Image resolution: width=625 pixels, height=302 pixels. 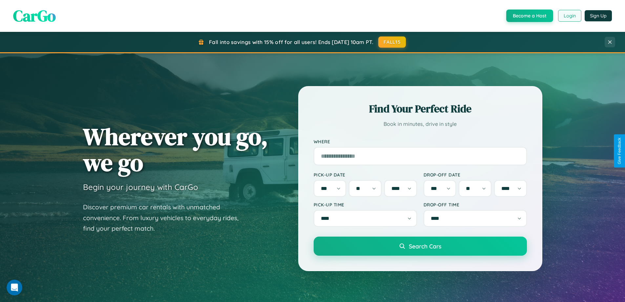 What do you see at coordinates (420, 141) in the screenshot?
I see `label: Where` at bounding box center [420, 141].